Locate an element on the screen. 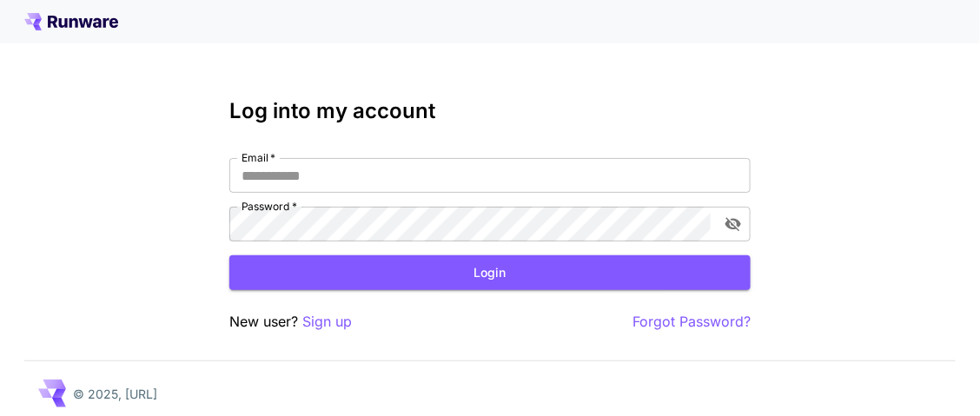 This screenshot has width=980, height=416. button: Login is located at coordinates (490, 273).